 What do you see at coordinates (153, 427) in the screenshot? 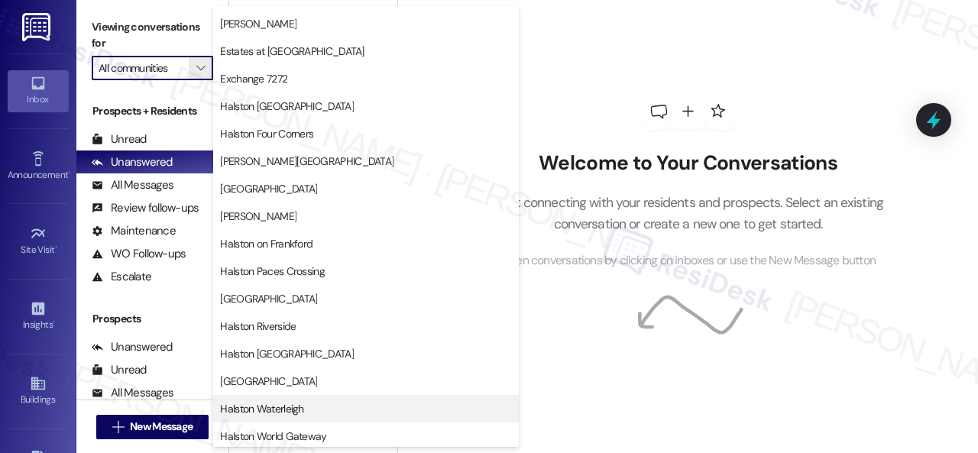
I see `button: New Message` at bounding box center [153, 427].